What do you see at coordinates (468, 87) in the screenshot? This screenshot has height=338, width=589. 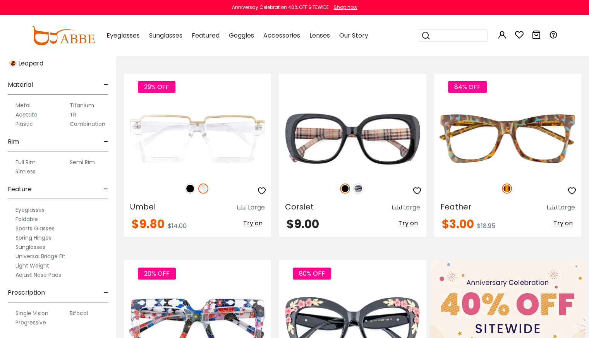 I see `span: 84% OFF` at bounding box center [468, 87].